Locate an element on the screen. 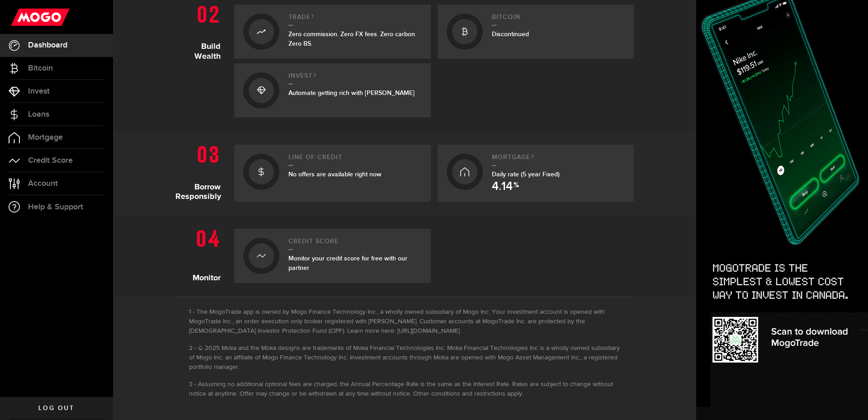  li: Assuming no additional optional fees are charged, the Annual Percentage Rate is the same as the I... is located at coordinates (405, 389).